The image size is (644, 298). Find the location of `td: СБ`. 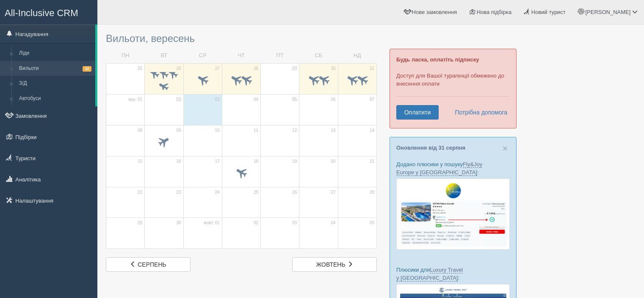

td: СБ is located at coordinates (319, 56).